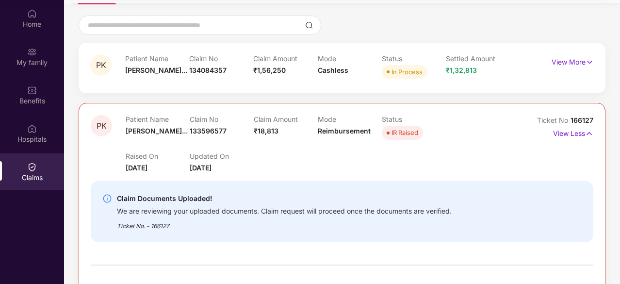 Image resolution: width=620 pixels, height=284 pixels. I want to click on img: svg+xml;base64,PHN2ZyBpZD0iQ2xhaW0iIHhtbG5zPSJodHRwOi8vd3d3LnczLm9yZy8yMDAwL3N2ZyIgd2lkdGg9IjIwIi..., so click(32, 167).